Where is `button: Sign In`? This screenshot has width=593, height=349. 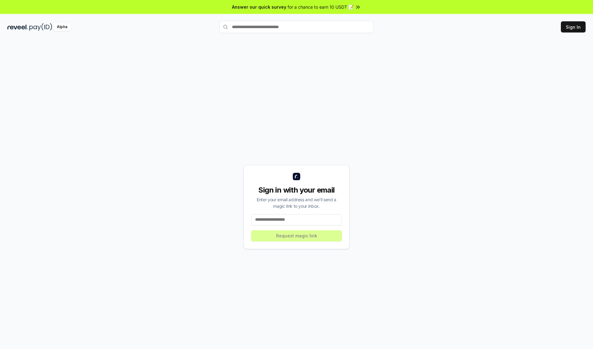
button: Sign In is located at coordinates (573, 27).